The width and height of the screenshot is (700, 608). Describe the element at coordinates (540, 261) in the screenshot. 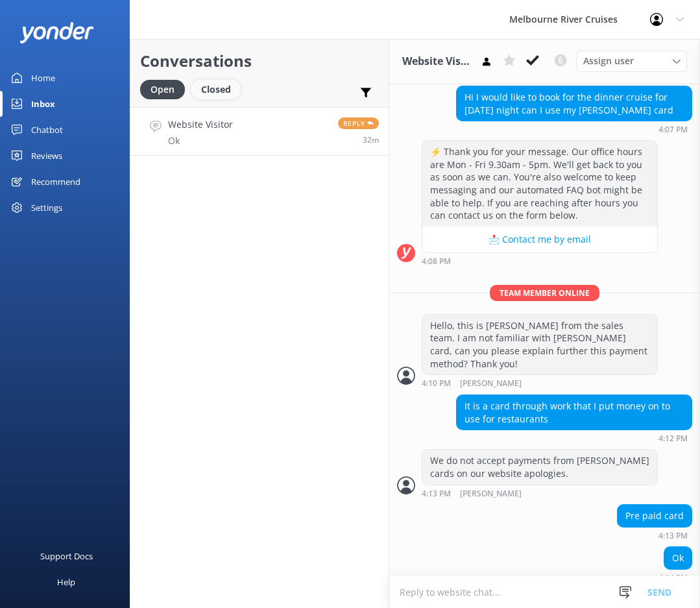

I see `div: Sep 22 2025 04:08pm (UTC +10:00) Australia/Sydney` at that location.